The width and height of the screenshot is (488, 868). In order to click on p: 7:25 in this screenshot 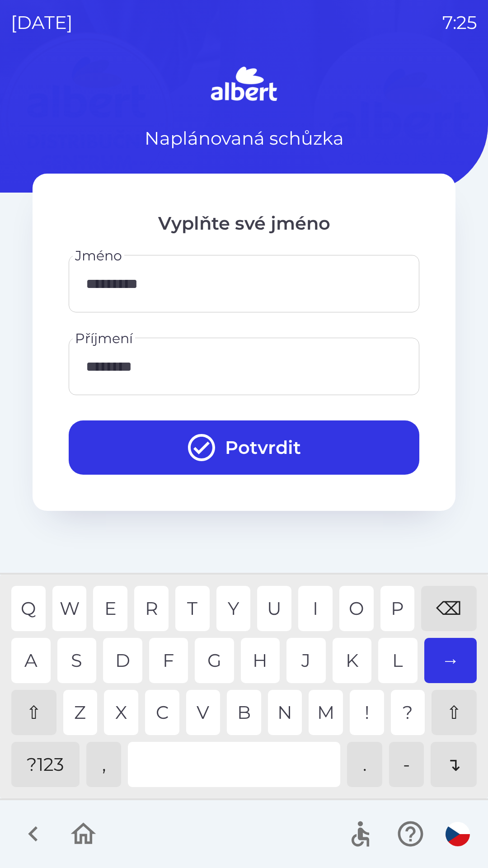, I will do `click(459, 23)`.